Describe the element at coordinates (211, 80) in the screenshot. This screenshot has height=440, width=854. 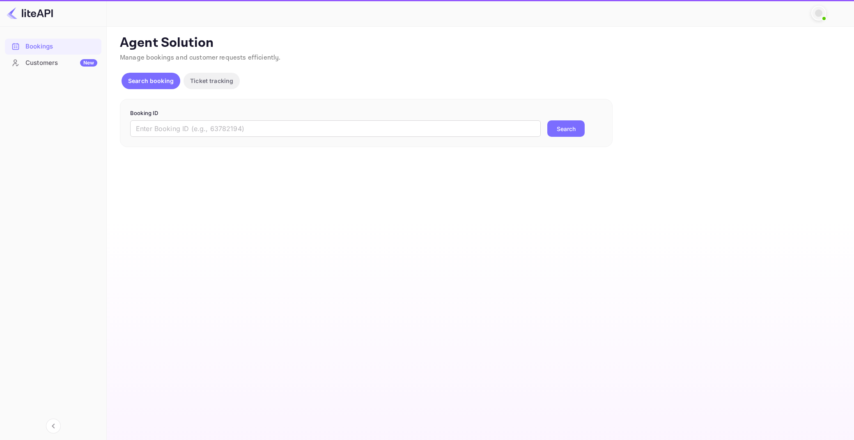
I see `p: Ticket tracking` at that location.